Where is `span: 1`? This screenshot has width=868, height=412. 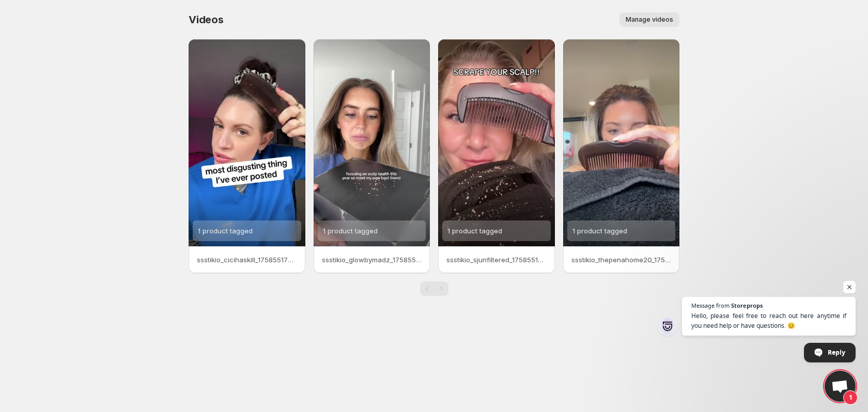
span: 1 is located at coordinates (851, 398).